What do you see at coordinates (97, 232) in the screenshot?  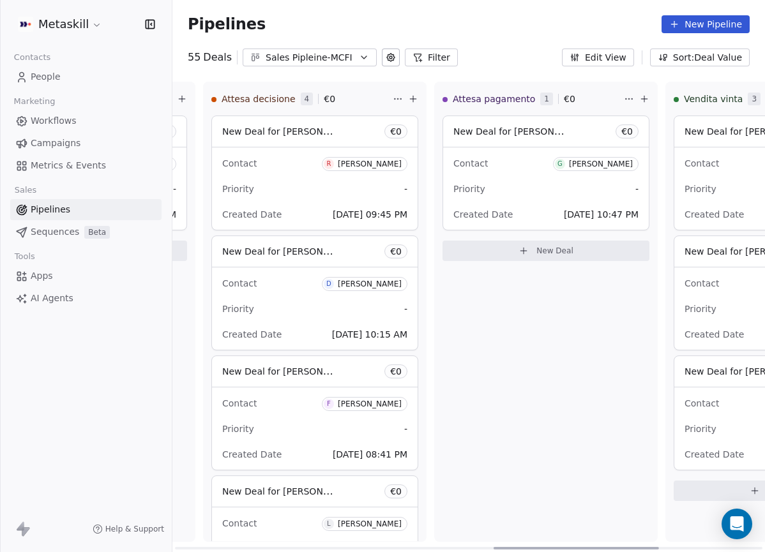 I see `span: Beta` at bounding box center [97, 232].